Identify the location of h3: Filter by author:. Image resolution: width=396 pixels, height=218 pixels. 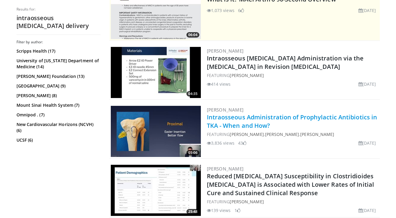
(59, 42).